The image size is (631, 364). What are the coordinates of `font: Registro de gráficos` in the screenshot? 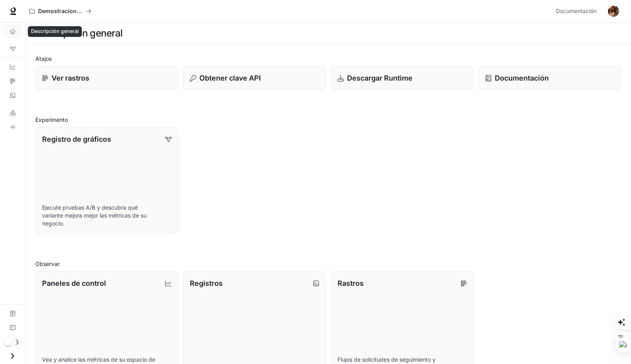 It's located at (77, 139).